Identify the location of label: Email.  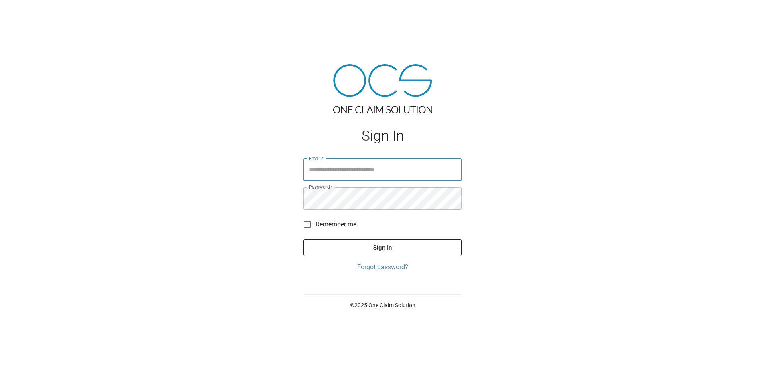
(316, 158).